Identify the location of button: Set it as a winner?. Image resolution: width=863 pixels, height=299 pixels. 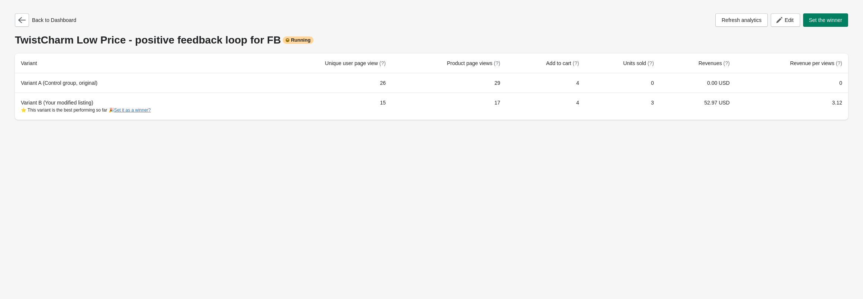
(132, 110).